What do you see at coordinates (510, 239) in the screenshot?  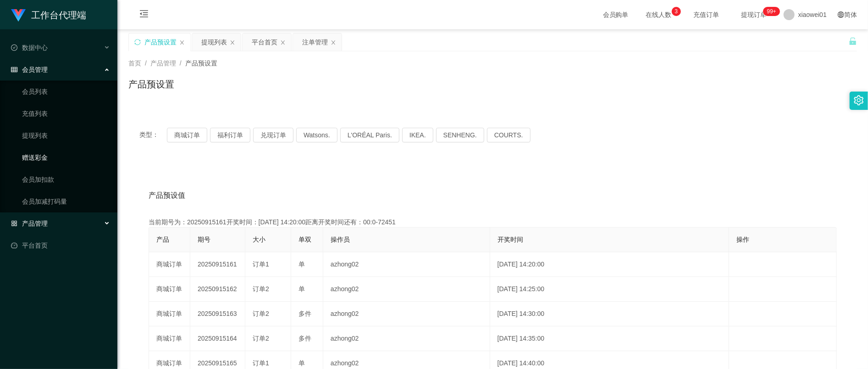 I see `span: 开奖时间` at bounding box center [510, 239].